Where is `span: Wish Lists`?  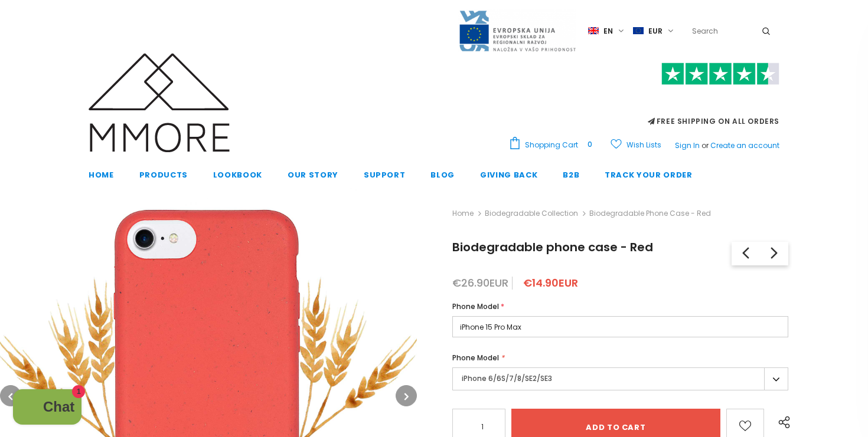
span: Wish Lists is located at coordinates (644, 145).